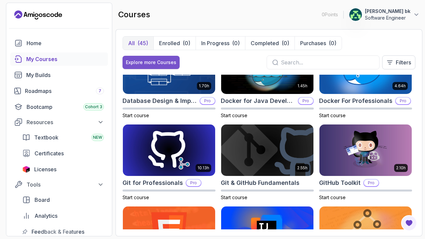  I want to click on a: licenses, so click(63, 169).